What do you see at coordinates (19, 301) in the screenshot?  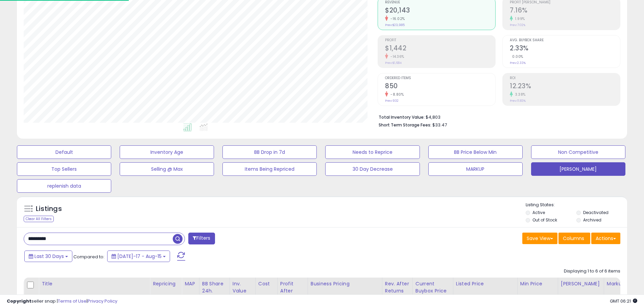 I see `strong: Copyright` at bounding box center [19, 301].